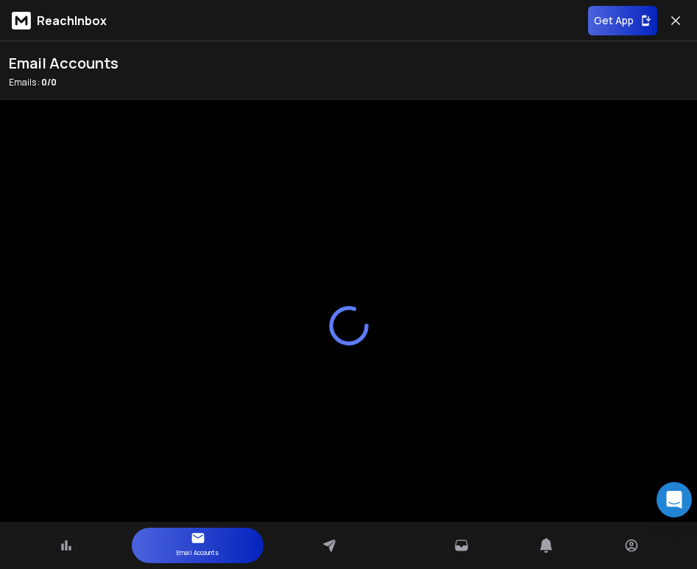 Image resolution: width=697 pixels, height=569 pixels. I want to click on p: ReachInbox, so click(71, 21).